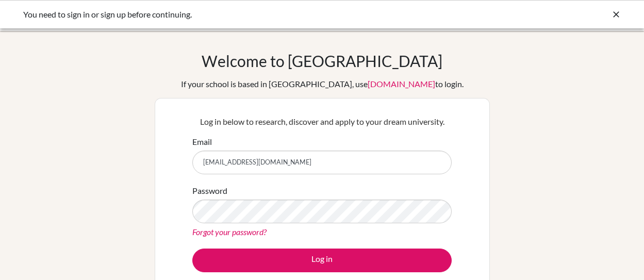  I want to click on div: You need to sign in or sign up before continuing., so click(245, 15).